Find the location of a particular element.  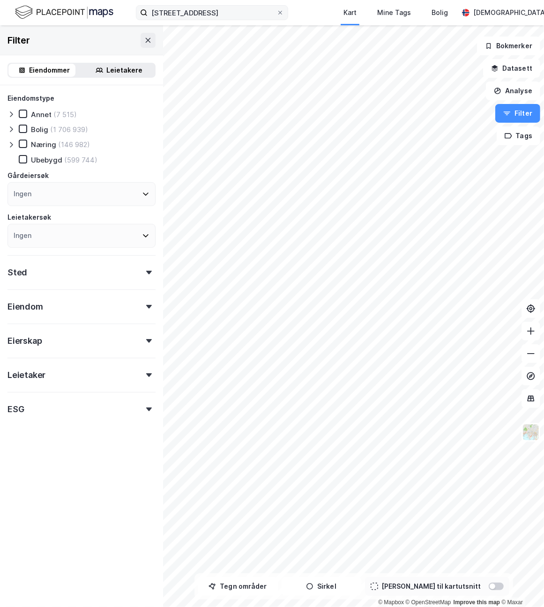

div: ESG is located at coordinates (15, 409).